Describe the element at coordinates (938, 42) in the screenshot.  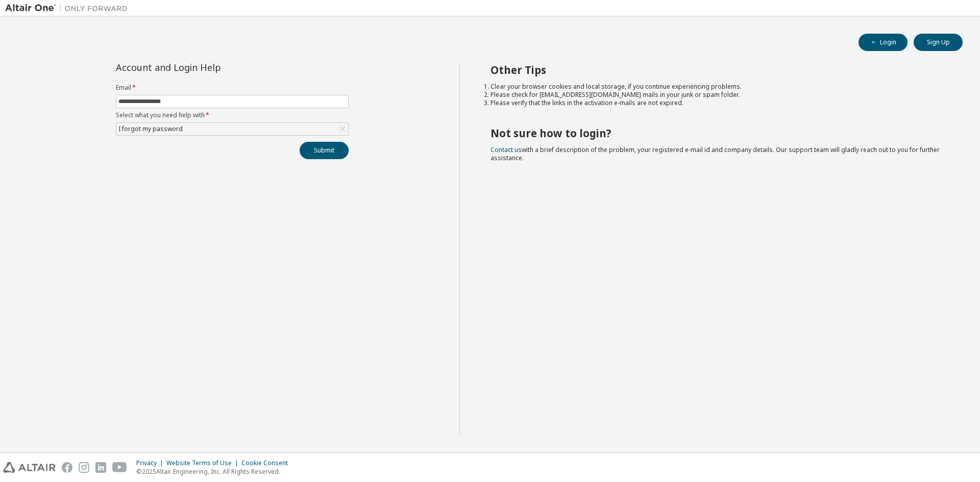
I see `button: Sign Up` at that location.